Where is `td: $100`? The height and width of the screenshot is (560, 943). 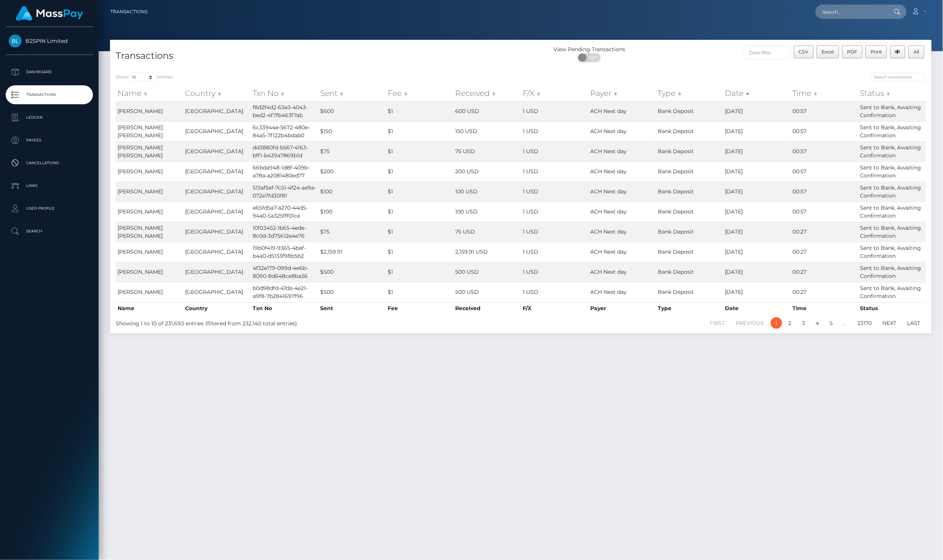
td: $100 is located at coordinates (352, 192).